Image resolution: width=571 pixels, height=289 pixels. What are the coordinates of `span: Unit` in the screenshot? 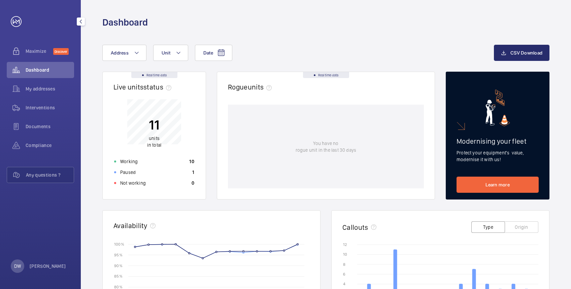 It's located at (166, 53).